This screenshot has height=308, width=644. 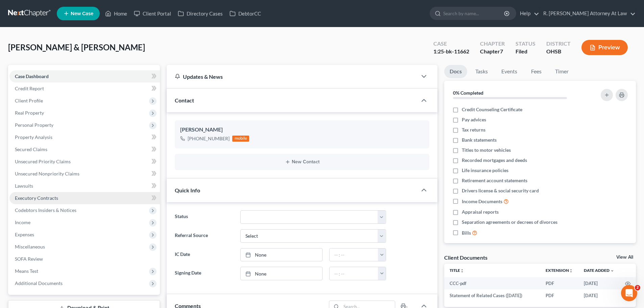 What do you see at coordinates (31, 149) in the screenshot?
I see `span: Secured Claims` at bounding box center [31, 149].